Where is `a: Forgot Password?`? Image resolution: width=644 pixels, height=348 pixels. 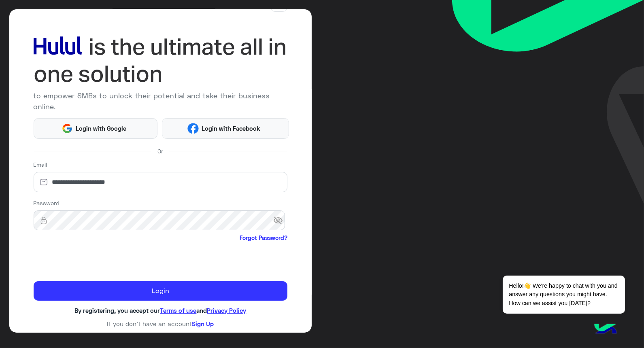
a: Forgot Password? is located at coordinates (264, 238).